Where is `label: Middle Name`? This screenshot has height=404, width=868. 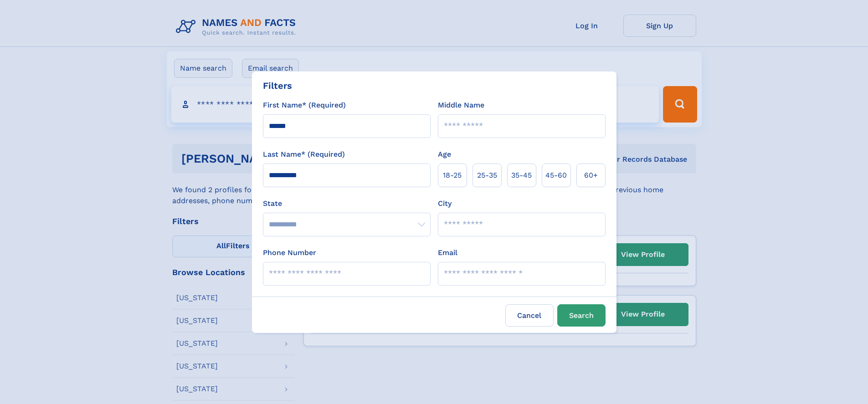
label: Middle Name is located at coordinates (461, 105).